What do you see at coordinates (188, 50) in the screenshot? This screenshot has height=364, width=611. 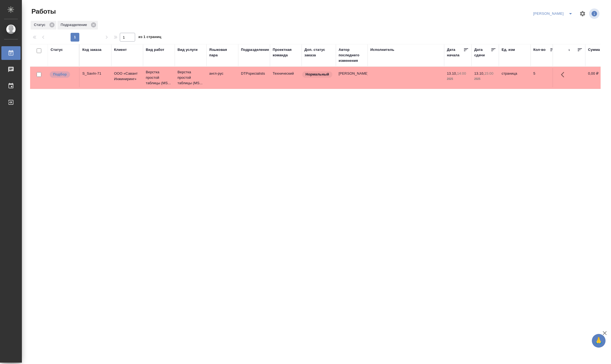 I see `div: Вид услуги` at bounding box center [188, 50].